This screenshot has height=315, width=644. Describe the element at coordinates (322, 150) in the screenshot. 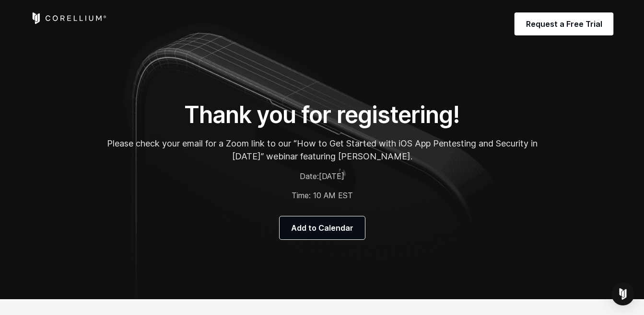

I see `p: Please check your email for a Zoom link to our “How to Get Started with iOS App Pentesting and Se...` at that location.